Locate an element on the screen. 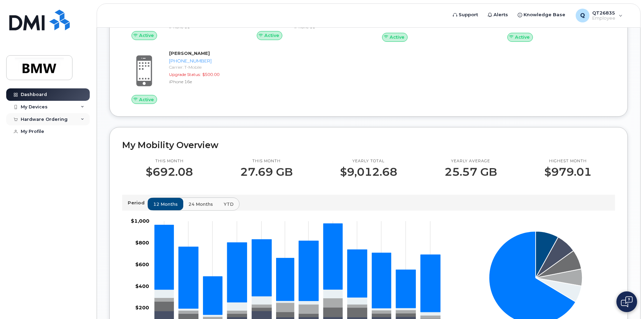 The image size is (644, 319). p: 25.57 GB is located at coordinates (470, 172).